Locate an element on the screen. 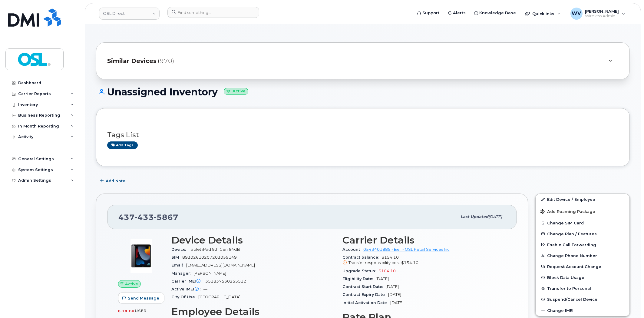  span: Email is located at coordinates (179, 266).